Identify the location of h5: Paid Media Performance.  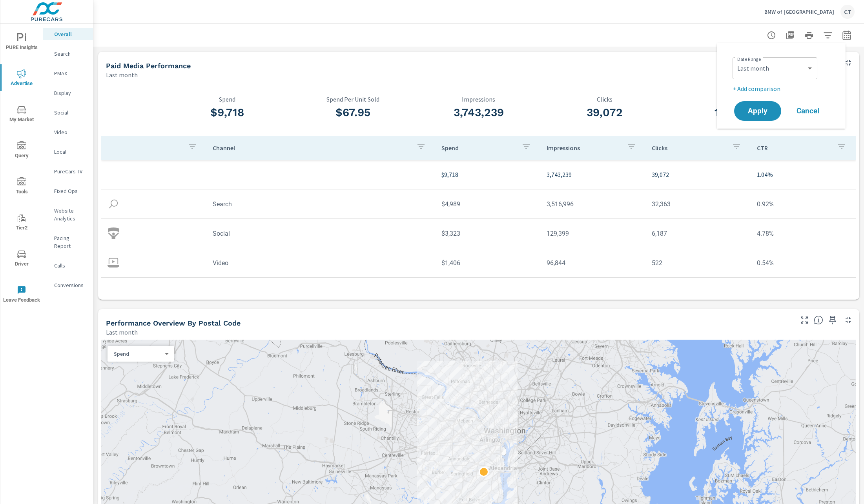
(148, 65).